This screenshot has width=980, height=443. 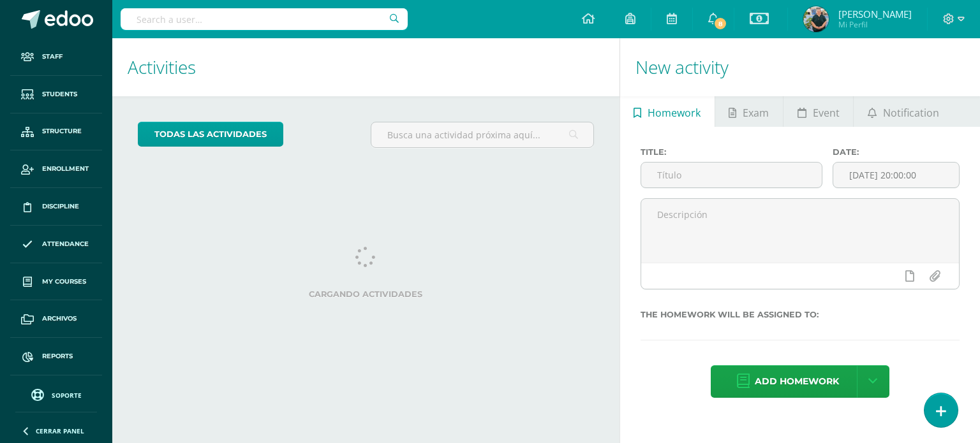 I want to click on span: Students, so click(x=59, y=95).